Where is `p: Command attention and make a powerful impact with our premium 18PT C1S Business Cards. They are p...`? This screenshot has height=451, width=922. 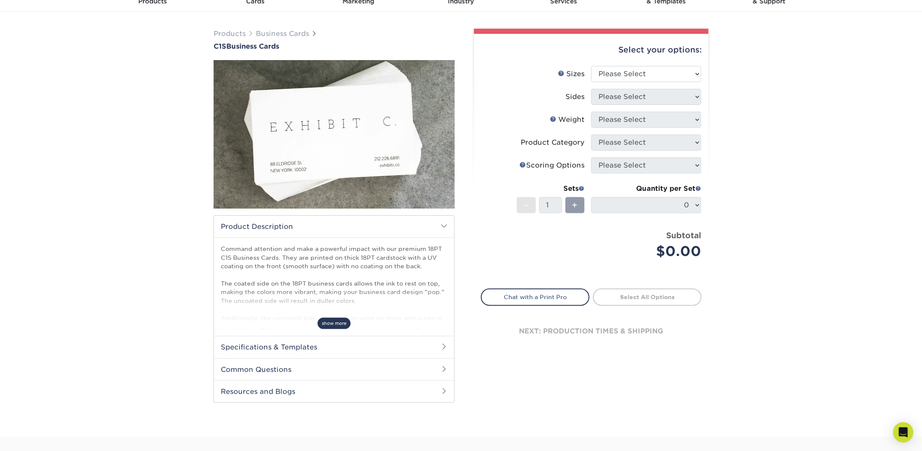 p: Command attention and make a powerful impact with our premium 18PT C1S Business Cards. They are p... is located at coordinates (334, 305).